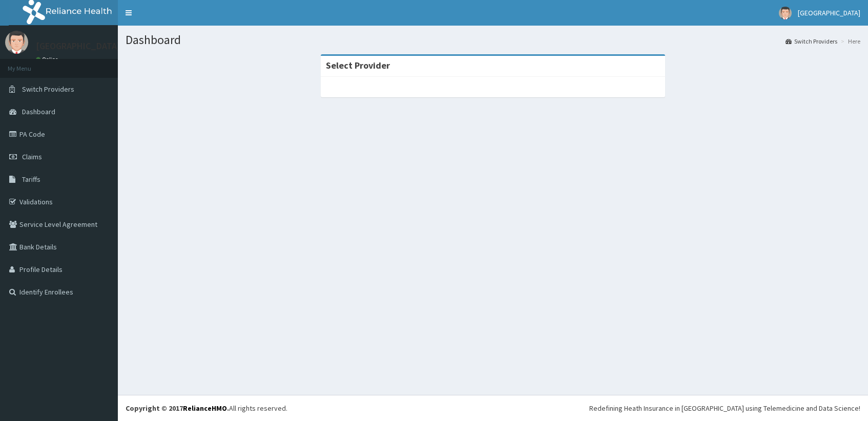  I want to click on a: Switch Providers, so click(811, 41).